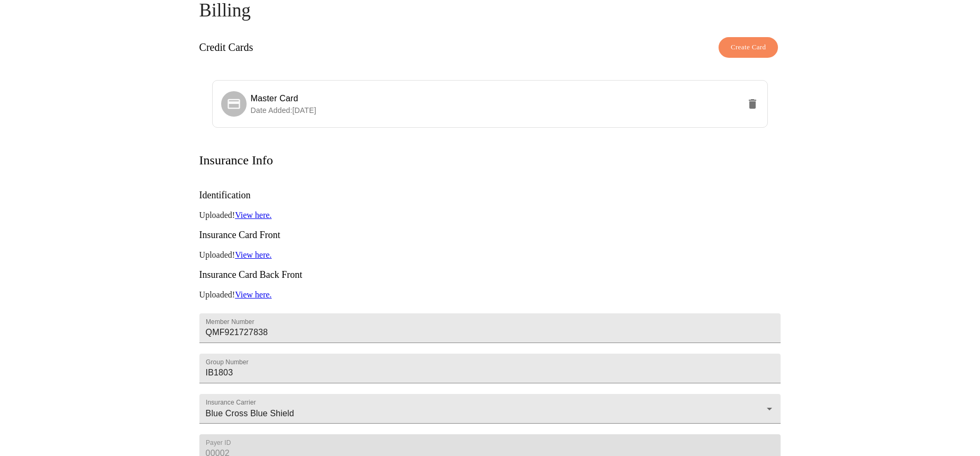 This screenshot has width=980, height=456. Describe the element at coordinates (770, 409) in the screenshot. I see `button: Open` at that location.